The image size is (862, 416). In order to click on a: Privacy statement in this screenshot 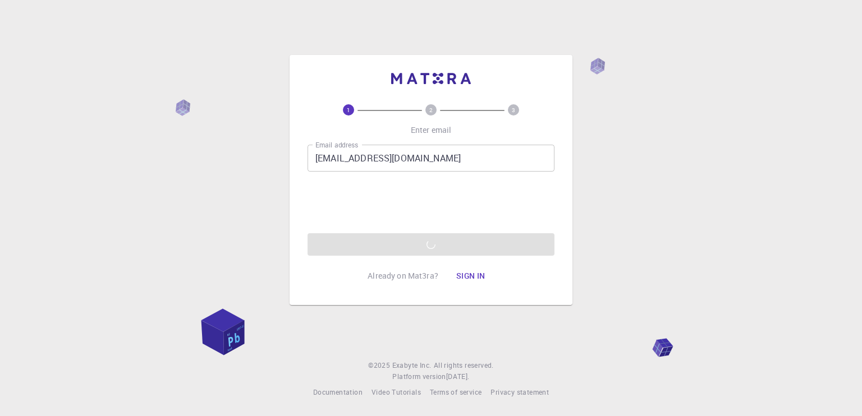, I will do `click(519, 393)`.